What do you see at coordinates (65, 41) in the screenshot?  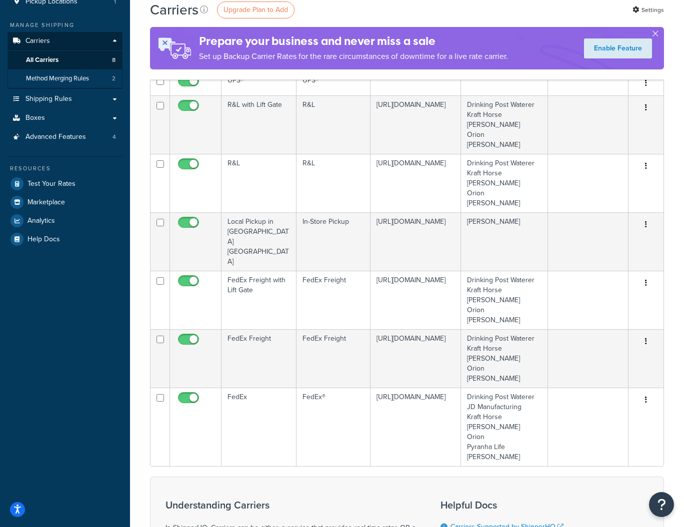 I see `a: Carriers` at bounding box center [65, 41].